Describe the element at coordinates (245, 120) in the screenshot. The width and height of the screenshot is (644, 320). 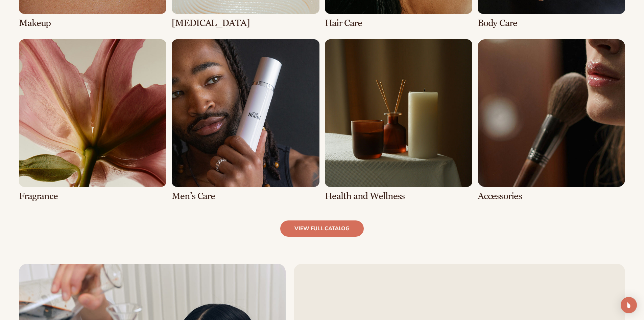
I see `div: 6 / 8` at that location.